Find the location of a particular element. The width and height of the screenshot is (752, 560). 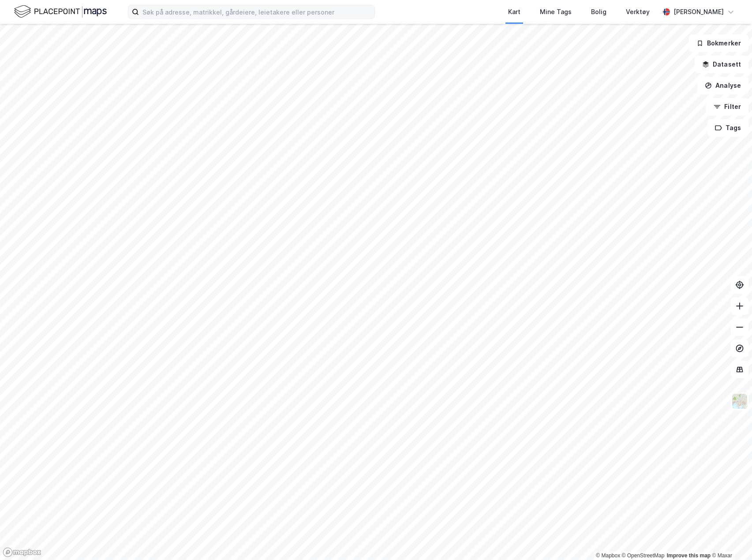

a: Mapbox homepage is located at coordinates (22, 552).